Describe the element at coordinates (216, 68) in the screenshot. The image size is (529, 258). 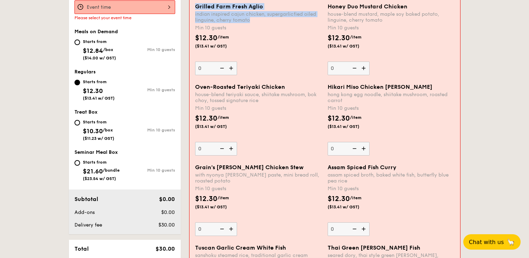
I see `input: Grilled Farm Fresh Aglioindian inspired cajun chicken, supergarlicfied oiled linguine, cherry tom...` at that location.